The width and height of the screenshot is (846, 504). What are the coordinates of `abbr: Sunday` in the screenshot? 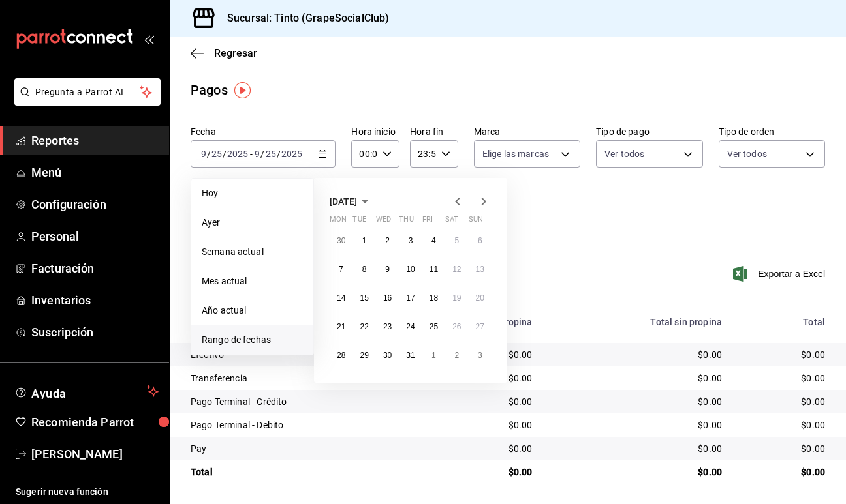 It's located at (476, 222).